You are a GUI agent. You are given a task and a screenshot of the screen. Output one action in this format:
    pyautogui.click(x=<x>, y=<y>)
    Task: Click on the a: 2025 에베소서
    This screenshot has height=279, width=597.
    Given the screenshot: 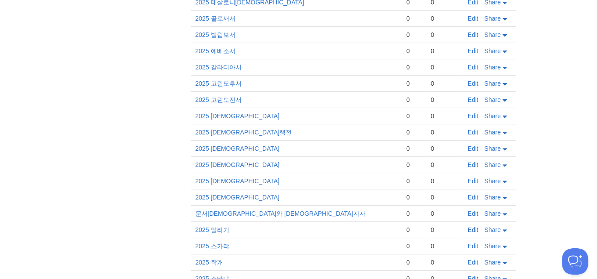 What is the action you would take?
    pyautogui.click(x=215, y=51)
    